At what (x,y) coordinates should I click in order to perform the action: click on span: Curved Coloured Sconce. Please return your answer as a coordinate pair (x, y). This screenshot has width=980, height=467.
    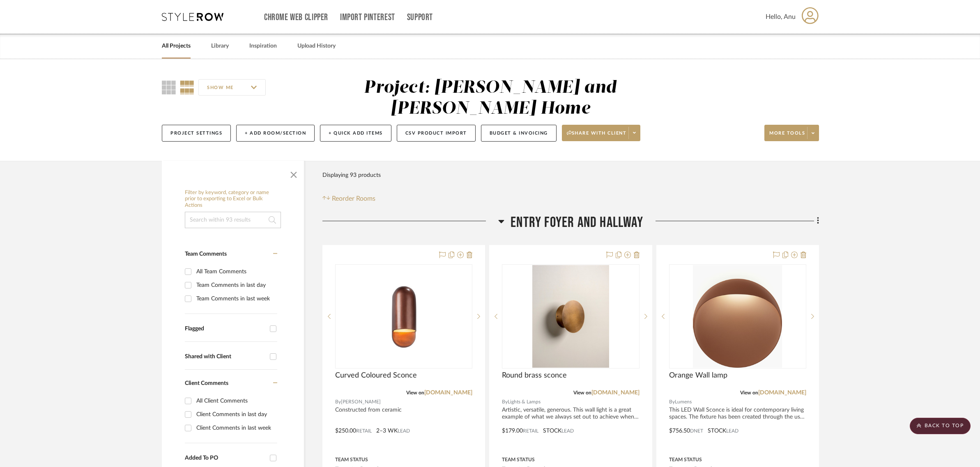
    Looking at the image, I should click on (376, 375).